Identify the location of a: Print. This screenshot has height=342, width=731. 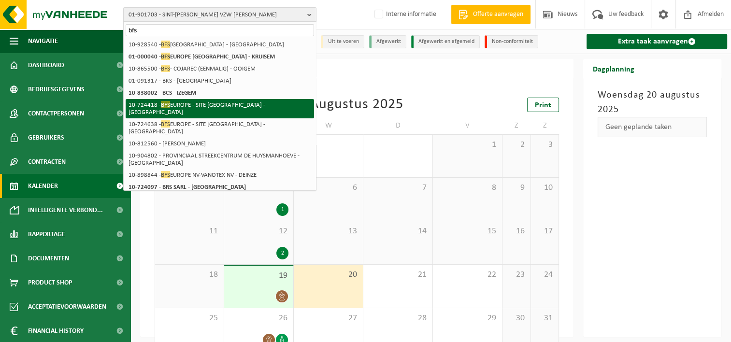
(543, 105).